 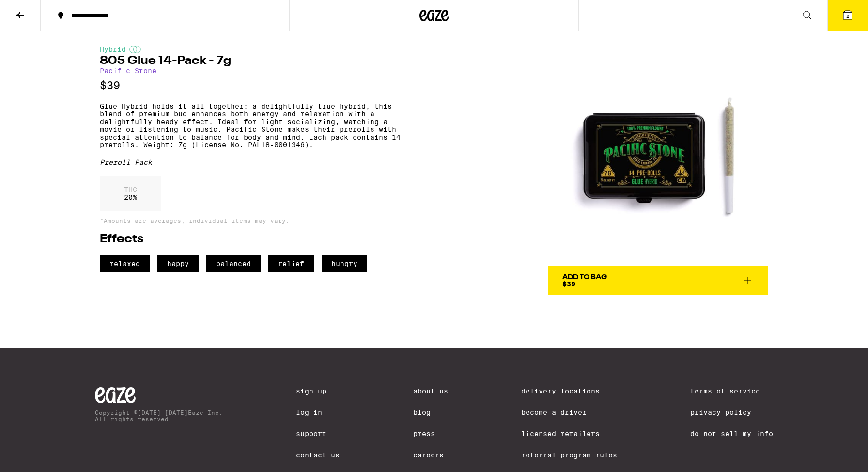 What do you see at coordinates (430, 434) in the screenshot?
I see `a: Press` at bounding box center [430, 434].